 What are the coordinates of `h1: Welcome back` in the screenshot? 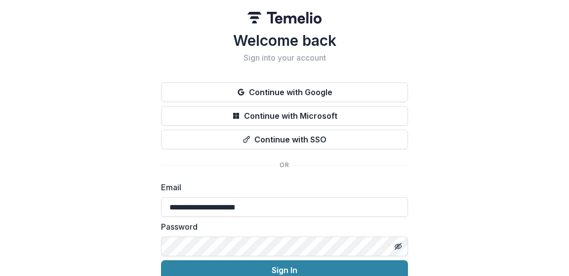 It's located at (284, 40).